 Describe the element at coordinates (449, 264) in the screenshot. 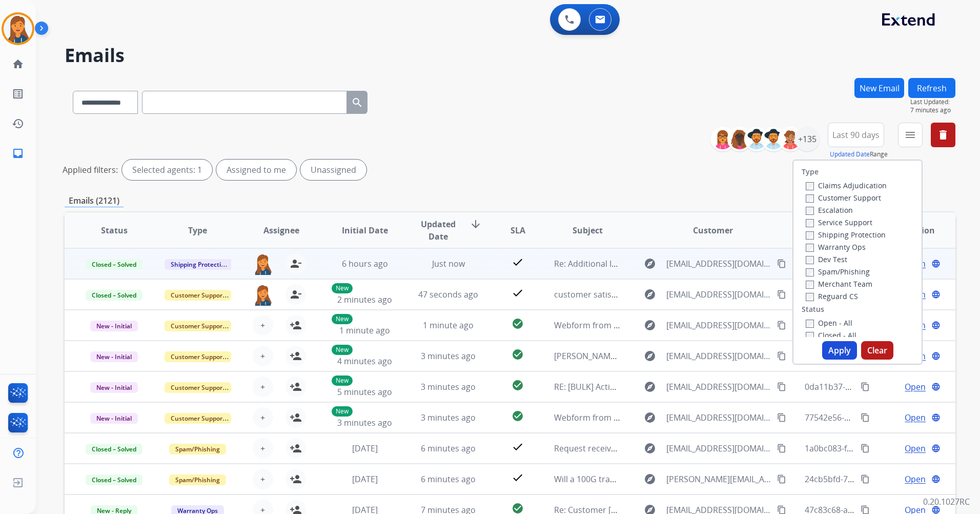

I see `span: Just now` at that location.